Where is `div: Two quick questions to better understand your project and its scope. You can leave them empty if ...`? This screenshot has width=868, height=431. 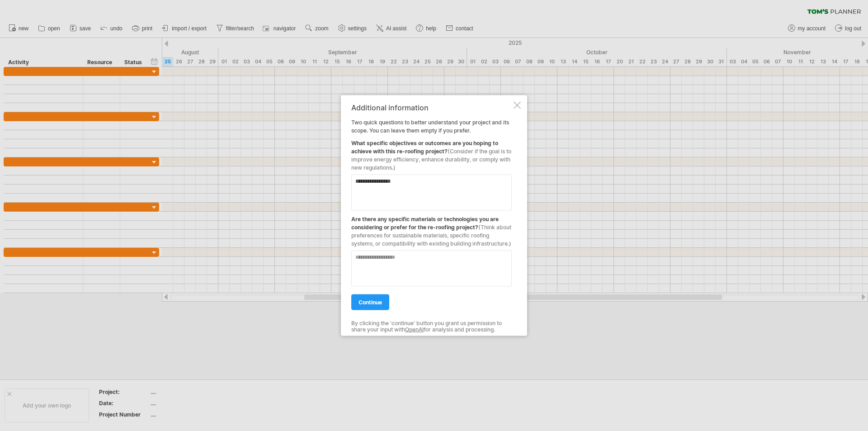
div: Two quick questions to better understand your project and its scope. You can leave them empty if ... is located at coordinates (431, 215).